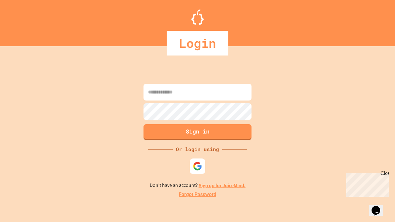  What do you see at coordinates (197, 43) in the screenshot?
I see `div: Login` at bounding box center [197, 43].